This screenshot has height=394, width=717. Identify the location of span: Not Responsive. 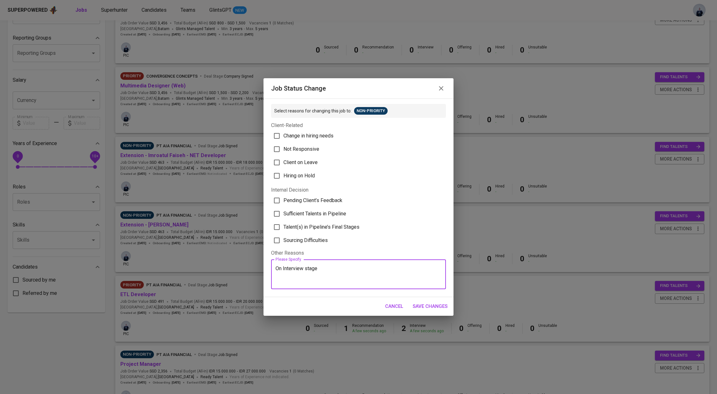
(301, 149).